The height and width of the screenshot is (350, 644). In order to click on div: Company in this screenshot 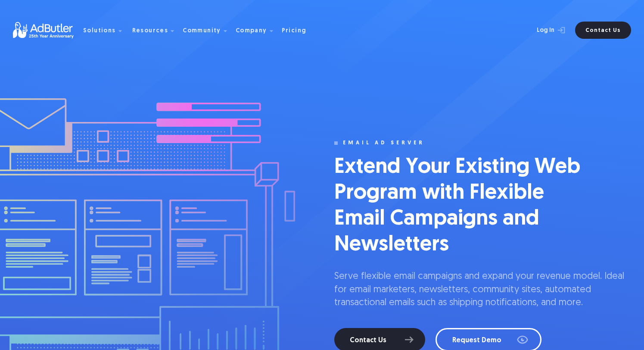, I will do `click(251, 31)`.